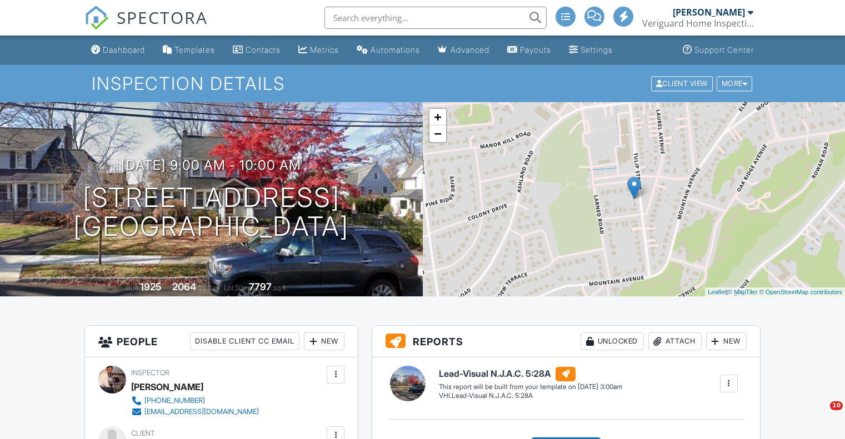  What do you see at coordinates (470, 49) in the screenshot?
I see `div: Advanced` at bounding box center [470, 49].